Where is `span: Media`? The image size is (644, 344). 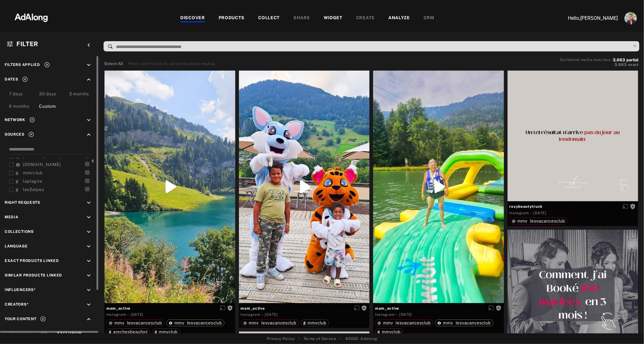
span: Media is located at coordinates (11, 217).